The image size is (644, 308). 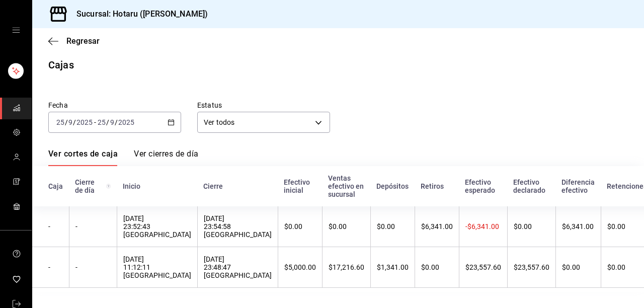 What do you see at coordinates (92, 186) in the screenshot?
I see `div: Cierre de día` at bounding box center [92, 186].